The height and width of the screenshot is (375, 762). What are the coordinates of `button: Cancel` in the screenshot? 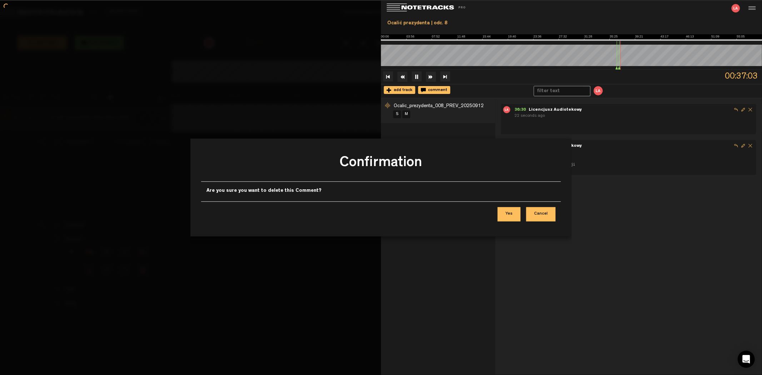 It's located at (541, 214).